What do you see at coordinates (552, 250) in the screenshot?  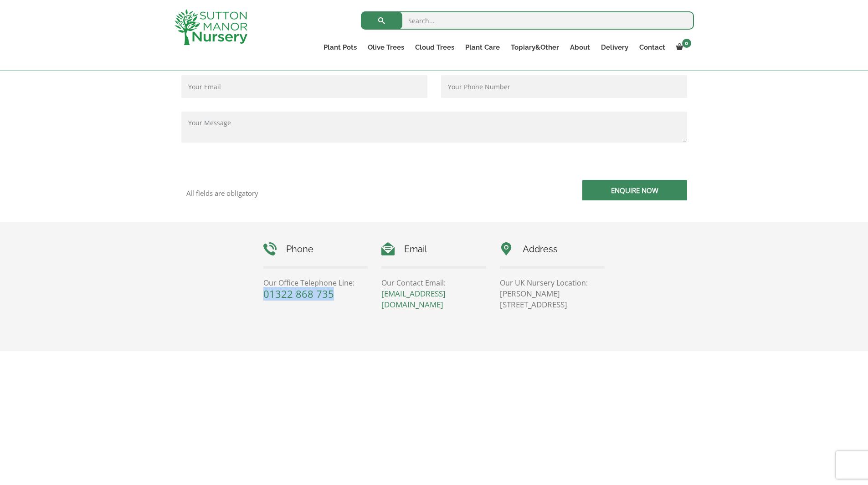 I see `h4: Address` at bounding box center [552, 250].